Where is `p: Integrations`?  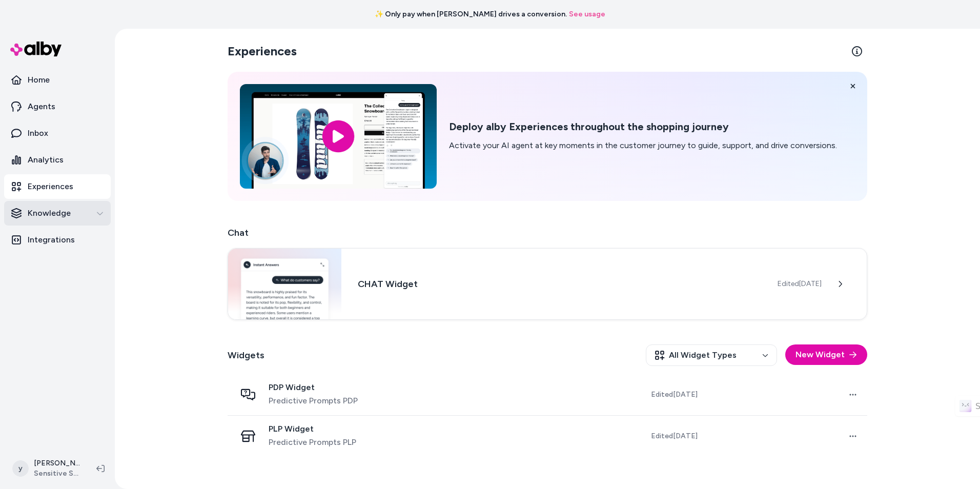 p: Integrations is located at coordinates (51, 240).